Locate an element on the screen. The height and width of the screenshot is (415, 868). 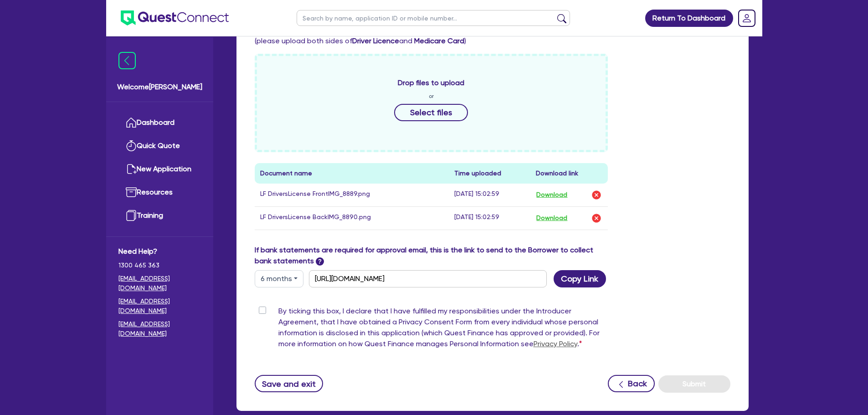
th: Document name is located at coordinates (352, 173).